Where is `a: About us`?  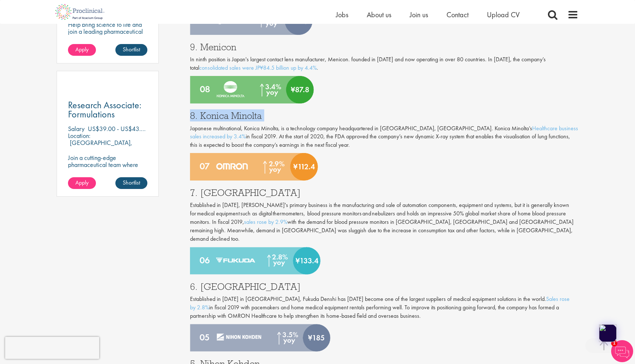
a: About us is located at coordinates (379, 15).